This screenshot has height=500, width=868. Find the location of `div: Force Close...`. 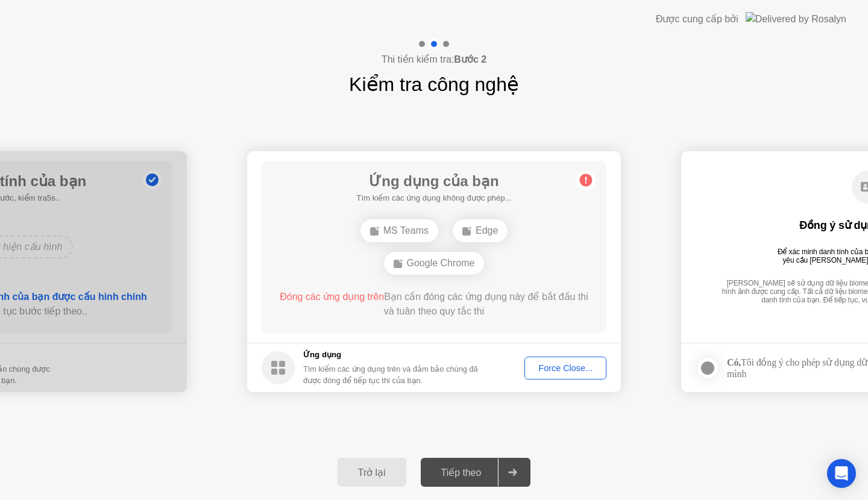

div: Force Close... is located at coordinates (565, 368).